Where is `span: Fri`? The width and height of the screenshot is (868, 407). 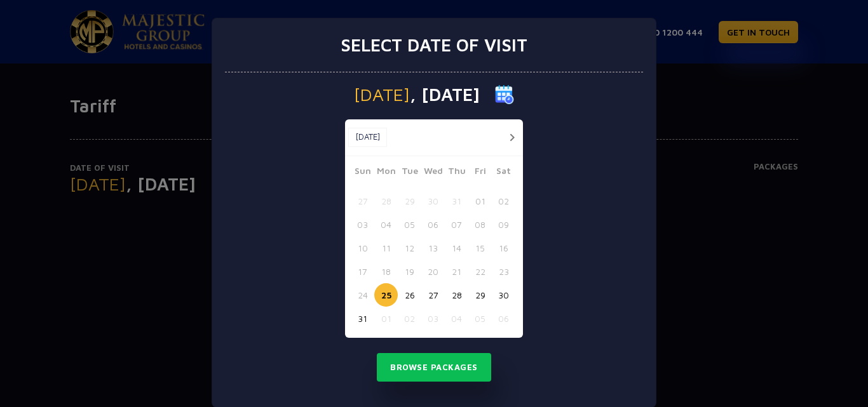
span: Fri is located at coordinates (480, 173).